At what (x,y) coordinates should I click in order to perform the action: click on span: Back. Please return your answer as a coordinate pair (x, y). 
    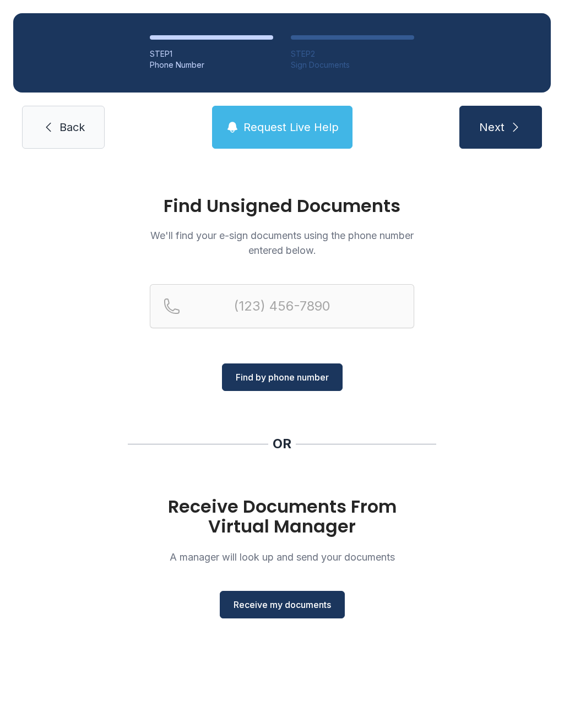
    Looking at the image, I should click on (72, 127).